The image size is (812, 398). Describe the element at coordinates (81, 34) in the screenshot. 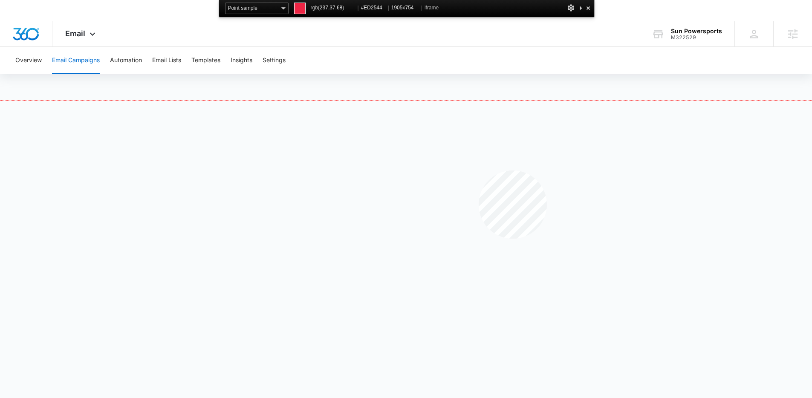

I see `div: Email` at that location.